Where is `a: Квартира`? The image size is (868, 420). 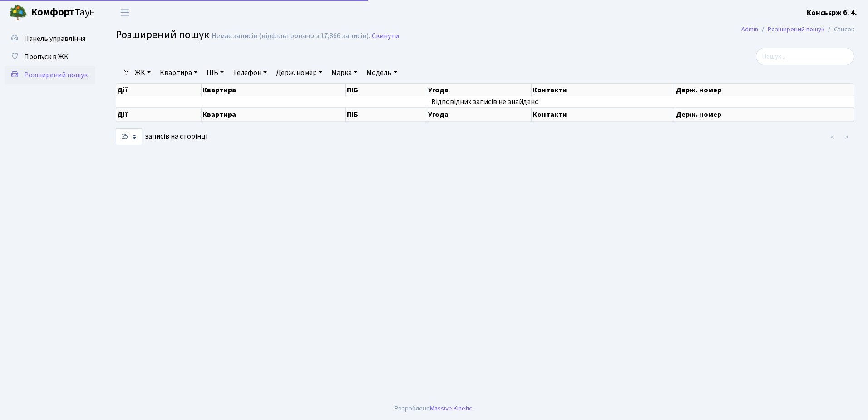 a: Квартира is located at coordinates (179, 73).